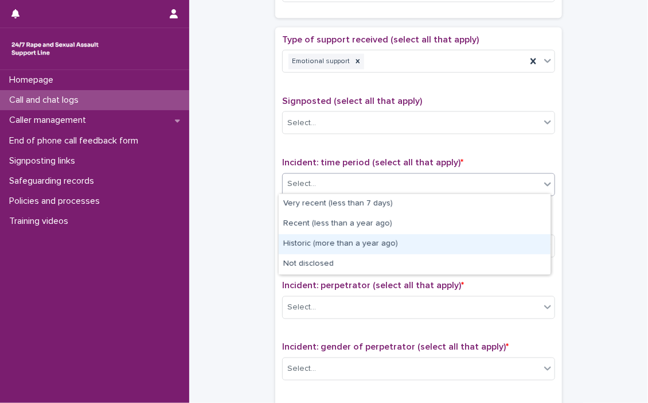 The image size is (648, 403). I want to click on span: Incident: gender of perpetrator (select all that apply), so click(395, 347).